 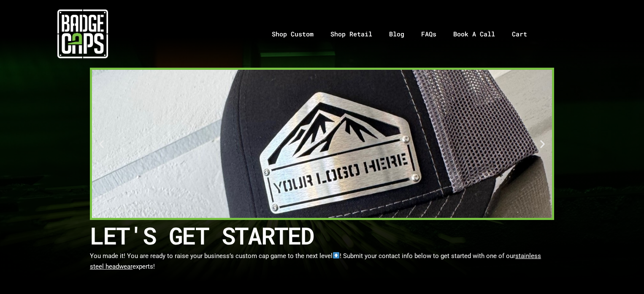 What do you see at coordinates (396, 34) in the screenshot?
I see `a: Blog` at bounding box center [396, 34].